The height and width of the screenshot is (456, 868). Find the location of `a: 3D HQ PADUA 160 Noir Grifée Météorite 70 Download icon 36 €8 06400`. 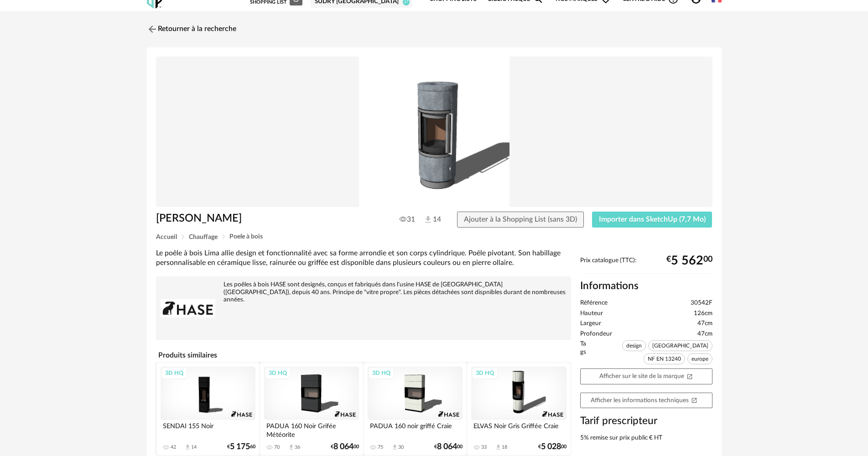

a: 3D HQ PADUA 160 Noir Grifée Météorite 70 Download icon 36 €8 06400 is located at coordinates (312, 409).